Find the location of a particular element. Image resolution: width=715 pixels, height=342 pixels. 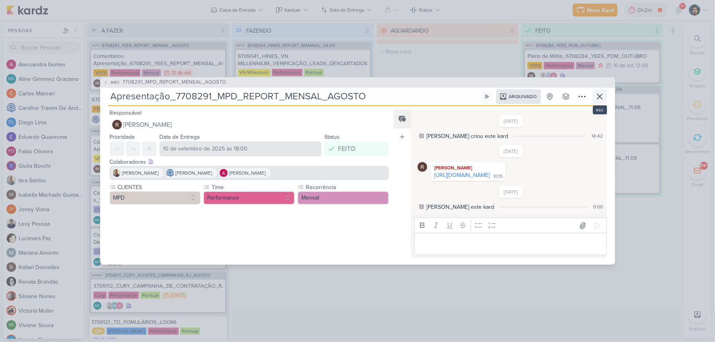

div: Arquivado is located at coordinates (519, 97).